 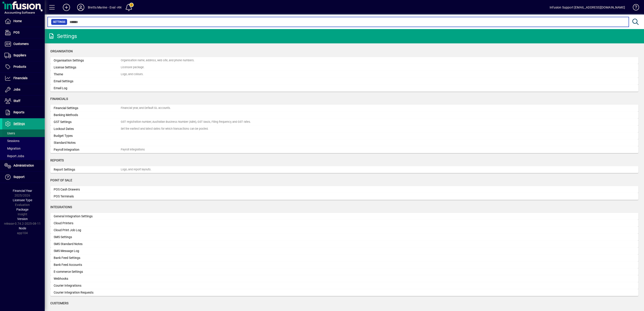 I want to click on div: E-commerce Settings, so click(x=87, y=272).